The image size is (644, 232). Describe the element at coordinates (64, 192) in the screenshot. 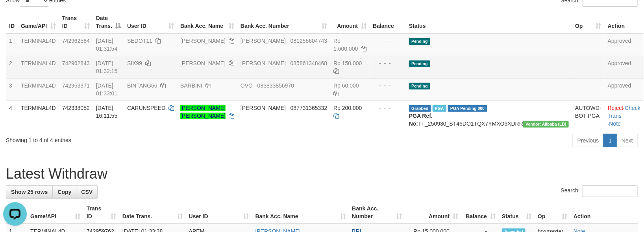

I see `span: Copy` at that location.